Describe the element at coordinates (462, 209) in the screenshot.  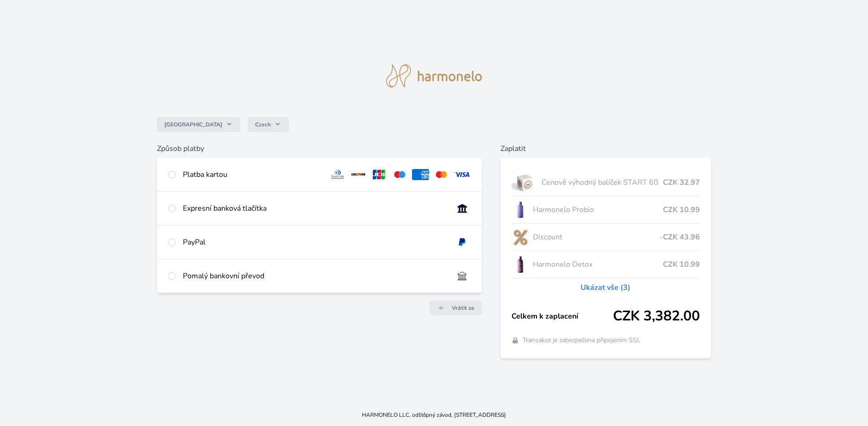
I see `img: onlineBanking_CZ.svg` at that location.